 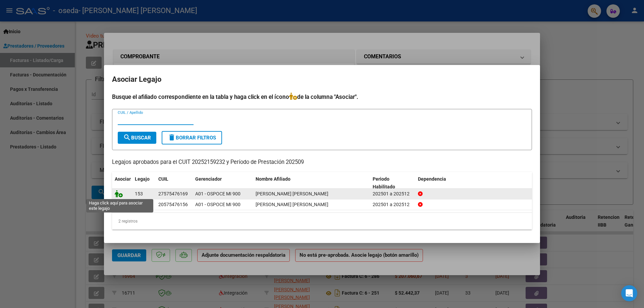 I want to click on span: Gerenciador, so click(x=209, y=179).